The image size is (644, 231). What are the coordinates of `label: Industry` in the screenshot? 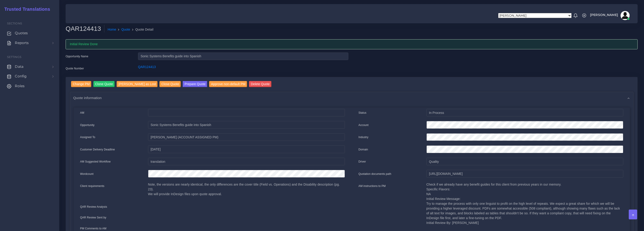 It's located at (364, 137).